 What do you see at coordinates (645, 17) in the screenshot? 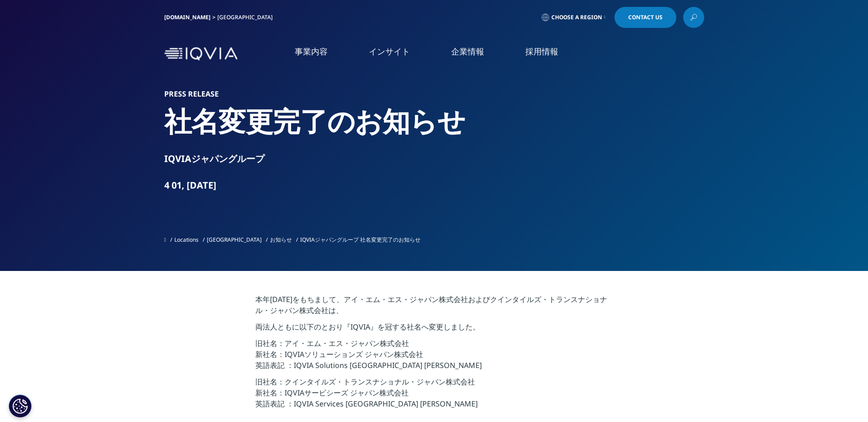
I see `span: Contact Us` at bounding box center [645, 17].